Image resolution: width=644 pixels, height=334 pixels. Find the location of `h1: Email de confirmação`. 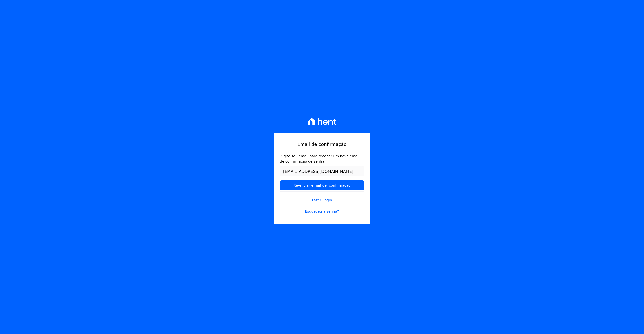

h1: Email de confirmação is located at coordinates (322, 144).